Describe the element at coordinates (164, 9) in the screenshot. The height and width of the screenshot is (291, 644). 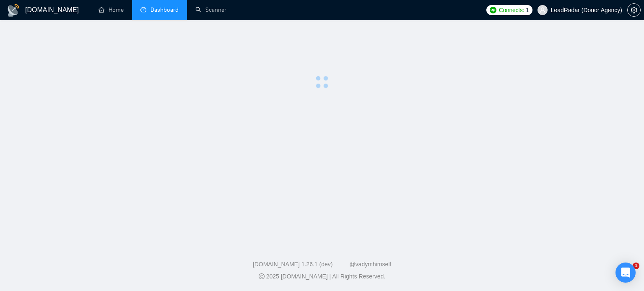
I see `span: Dashboard` at that location.